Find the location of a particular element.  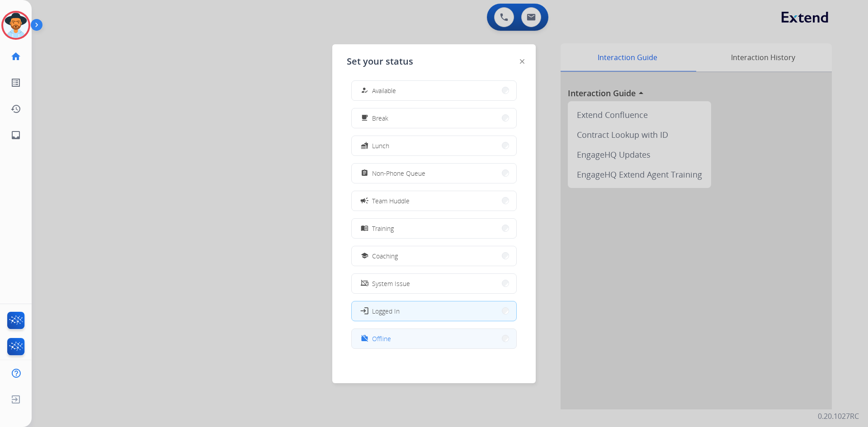

mat-icon: menu_book is located at coordinates (364, 228).